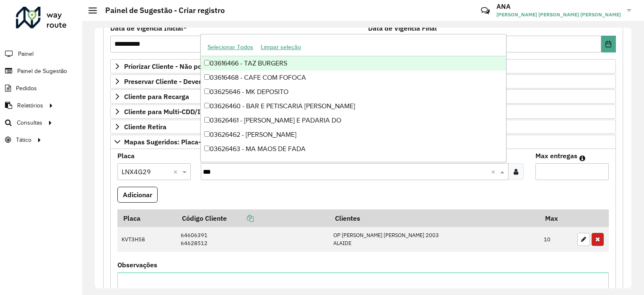 The height and width of the screenshot is (295, 644). I want to click on label: Data de Vigência Inicial, so click(149, 28).